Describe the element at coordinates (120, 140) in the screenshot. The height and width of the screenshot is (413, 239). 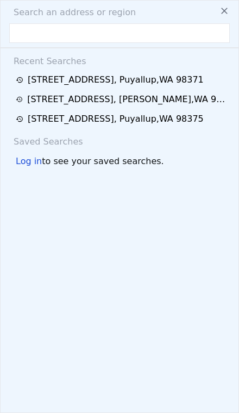
I see `div: Saved Searches` at that location.